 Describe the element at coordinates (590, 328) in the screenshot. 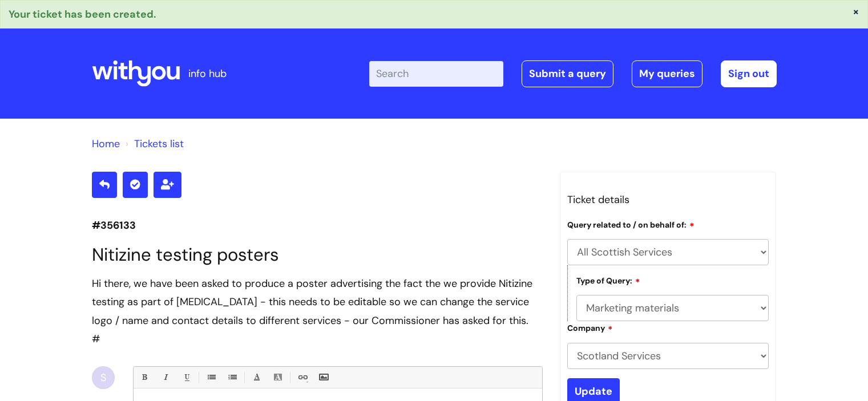

I see `label: Company` at that location.